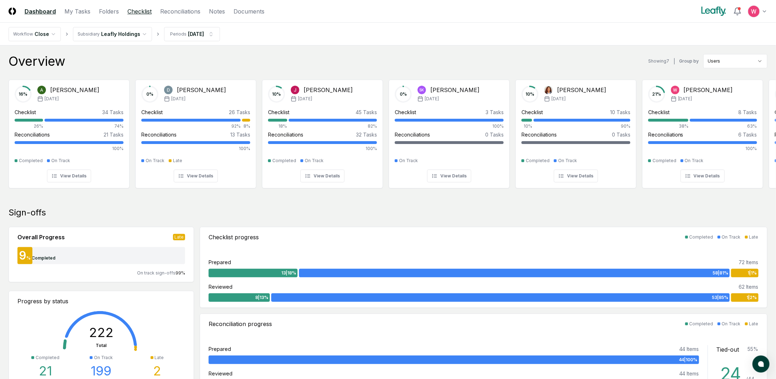 This screenshot has height=379, width=776. Describe the element at coordinates (180, 11) in the screenshot. I see `a: Reconciliations` at that location.